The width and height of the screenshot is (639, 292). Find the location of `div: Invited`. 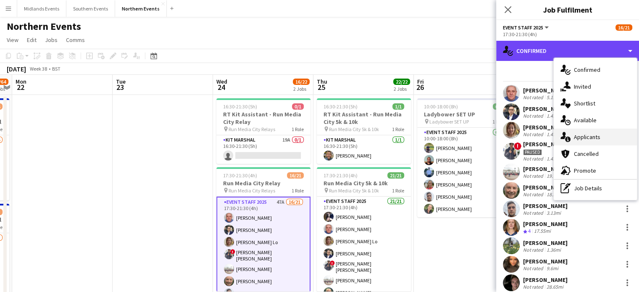

div: Invited is located at coordinates (596, 87).